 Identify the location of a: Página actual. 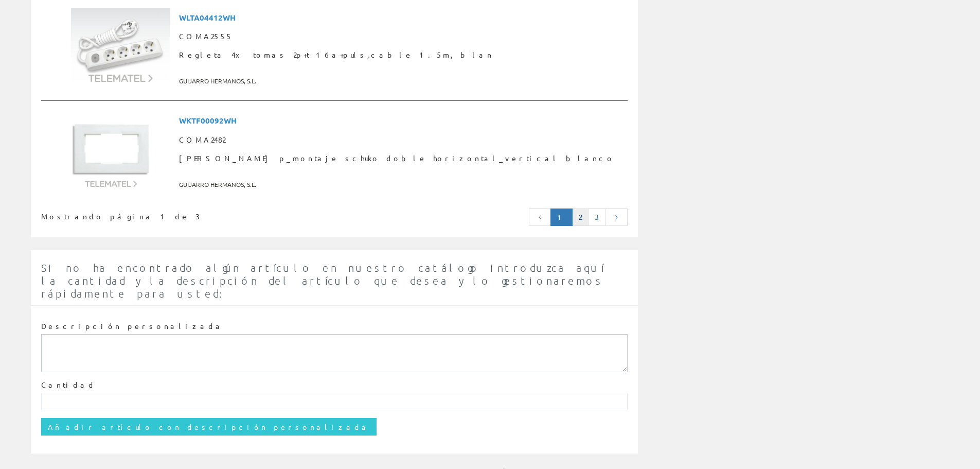
(561, 218).